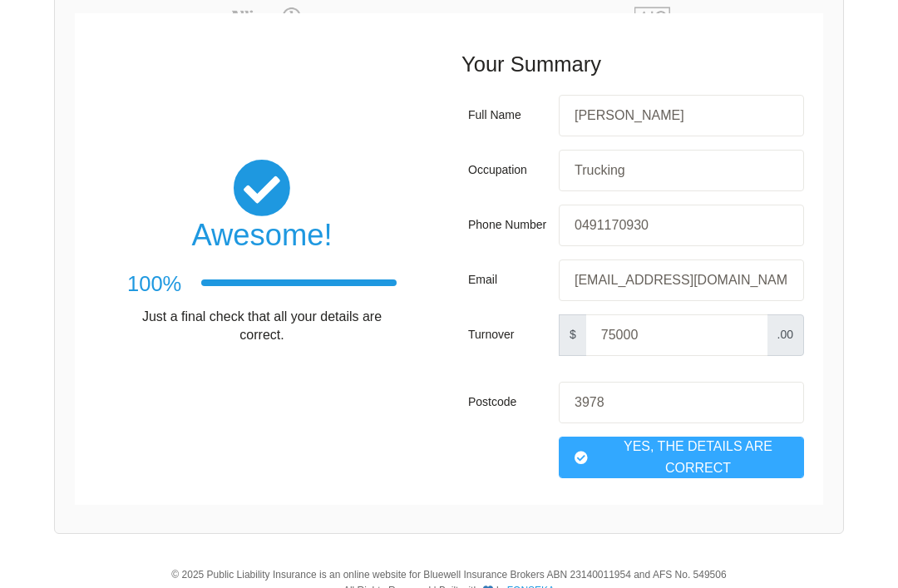 This screenshot has height=588, width=898. Describe the element at coordinates (636, 65) in the screenshot. I see `h3: Your Summary` at that location.